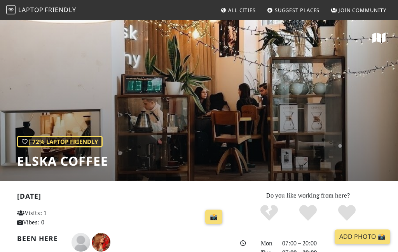  Describe the element at coordinates (40, 238) in the screenshot. I see `h2: Been here` at that location.